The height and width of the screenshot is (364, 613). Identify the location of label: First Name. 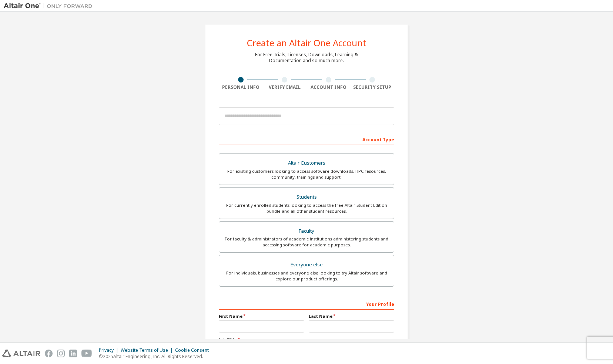
(261, 316).